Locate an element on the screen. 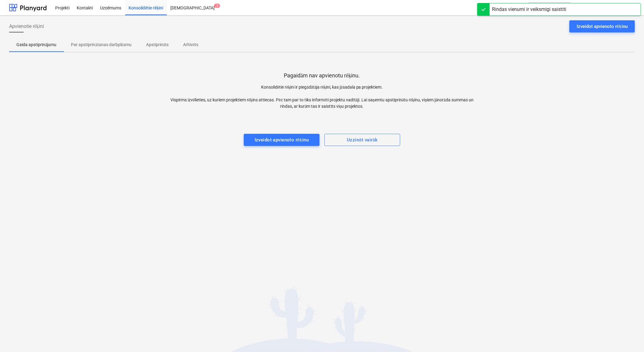  div: Chat Widget is located at coordinates (629, 338).